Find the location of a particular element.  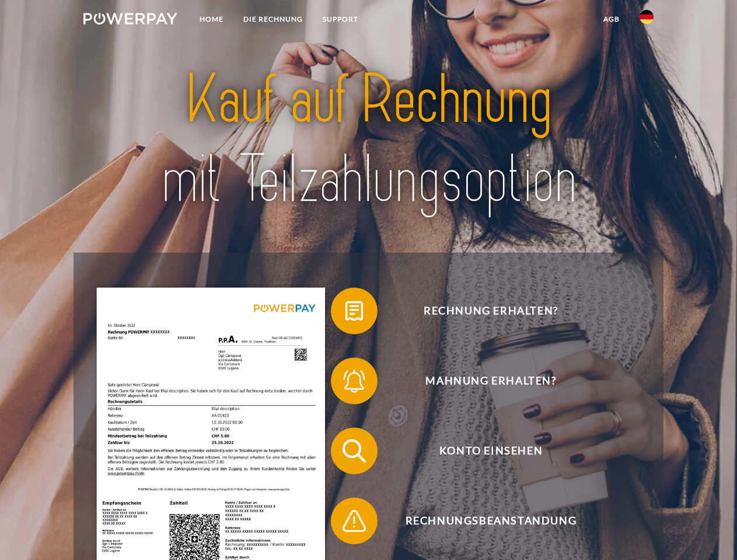

a: Home is located at coordinates (211, 19).